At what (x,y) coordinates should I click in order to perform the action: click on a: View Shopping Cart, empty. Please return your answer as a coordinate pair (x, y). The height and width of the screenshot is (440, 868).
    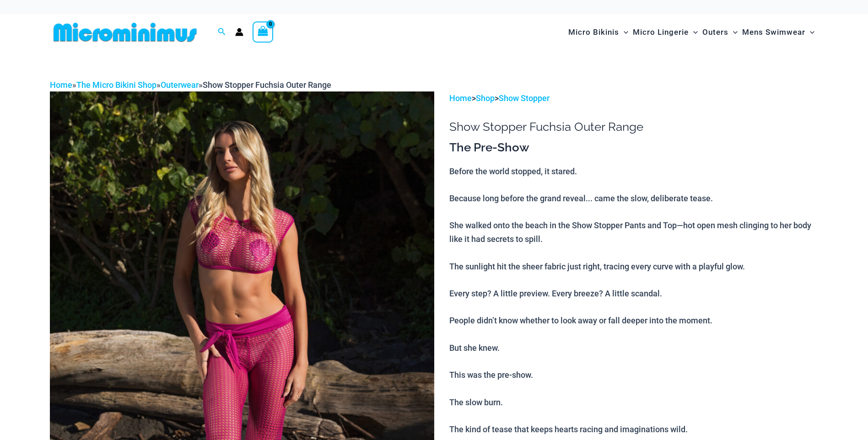
    Looking at the image, I should click on (263, 32).